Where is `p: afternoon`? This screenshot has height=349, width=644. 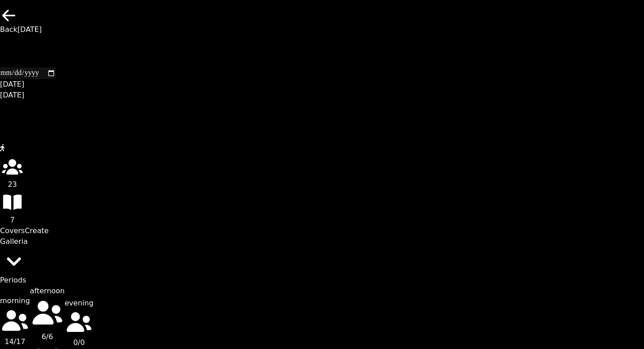 p: afternoon is located at coordinates (47, 291).